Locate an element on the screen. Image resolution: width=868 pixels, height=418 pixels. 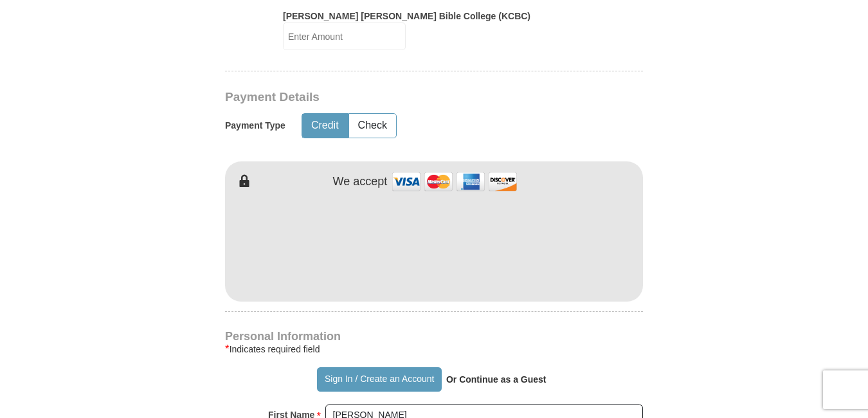
button: Credit is located at coordinates (325, 125).